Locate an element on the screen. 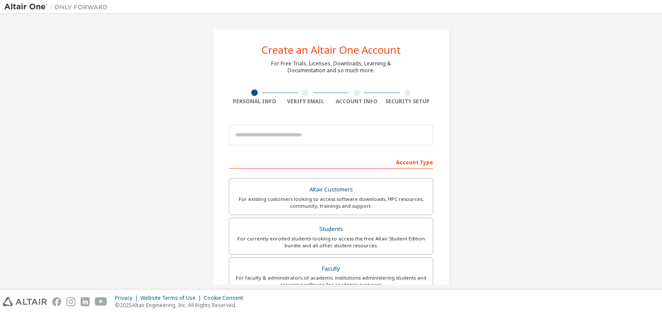 This screenshot has height=314, width=662. p: © 2025 Altair Engineering, Inc. All Rights Reserved. is located at coordinates (181, 305).